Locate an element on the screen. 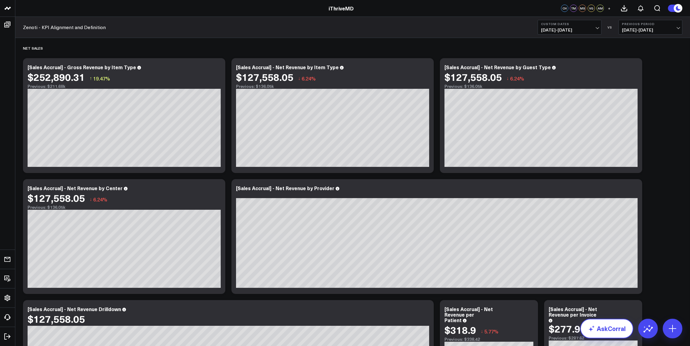 This screenshot has width=690, height=346. a: iThriveMD is located at coordinates (341, 8).